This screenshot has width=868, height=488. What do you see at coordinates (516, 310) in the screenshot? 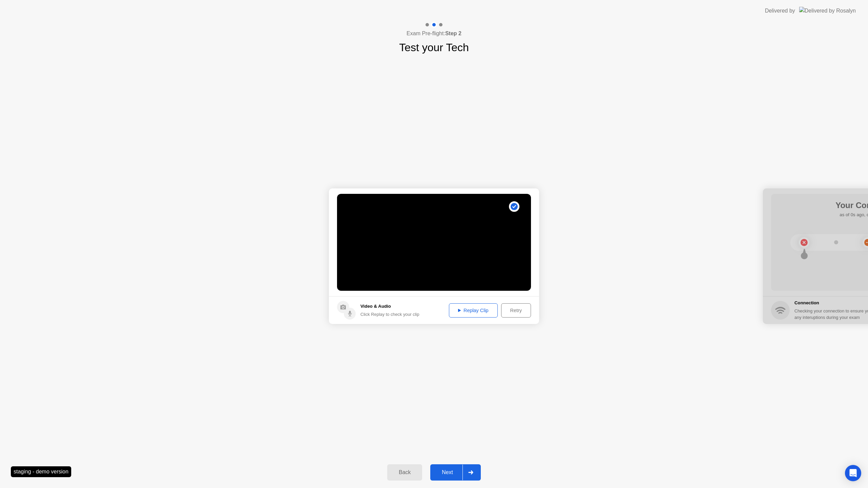
I see `div: Retry` at bounding box center [516, 310].